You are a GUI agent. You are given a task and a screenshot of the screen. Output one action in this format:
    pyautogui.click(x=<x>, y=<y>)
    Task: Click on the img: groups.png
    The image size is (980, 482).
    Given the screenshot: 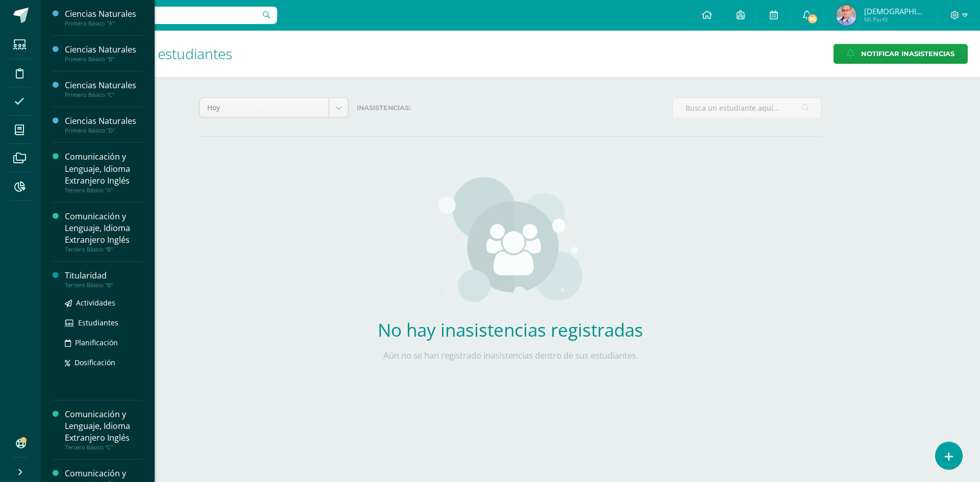 What is the action you would take?
    pyautogui.click(x=510, y=243)
    